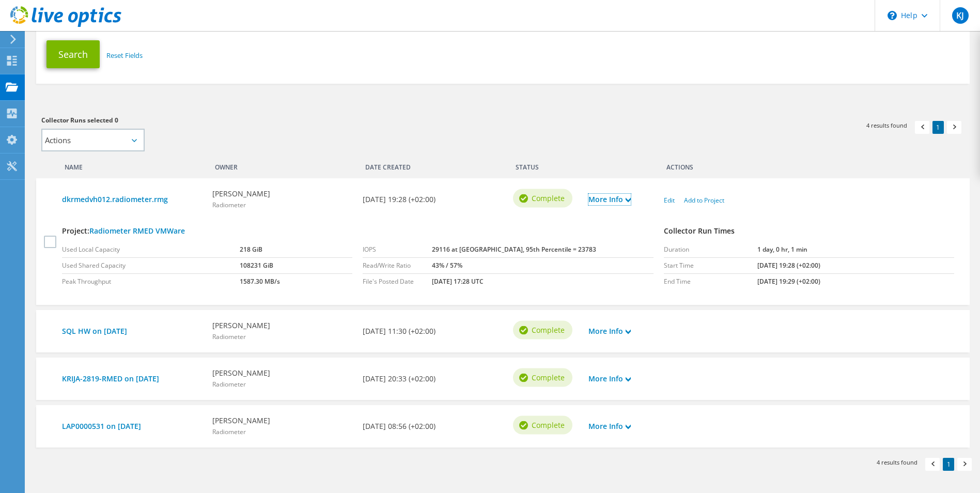 This screenshot has width=980, height=493. I want to click on div: Actions, so click(809, 165).